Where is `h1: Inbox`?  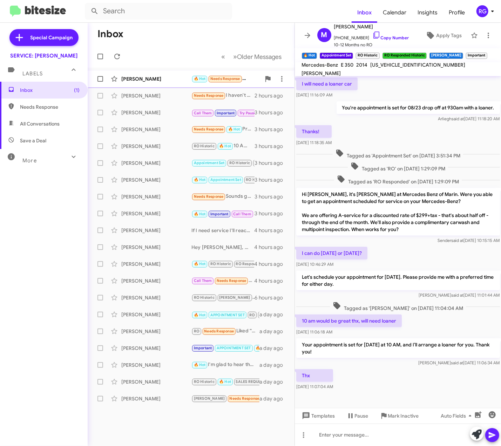 h1: Inbox is located at coordinates (110, 34).